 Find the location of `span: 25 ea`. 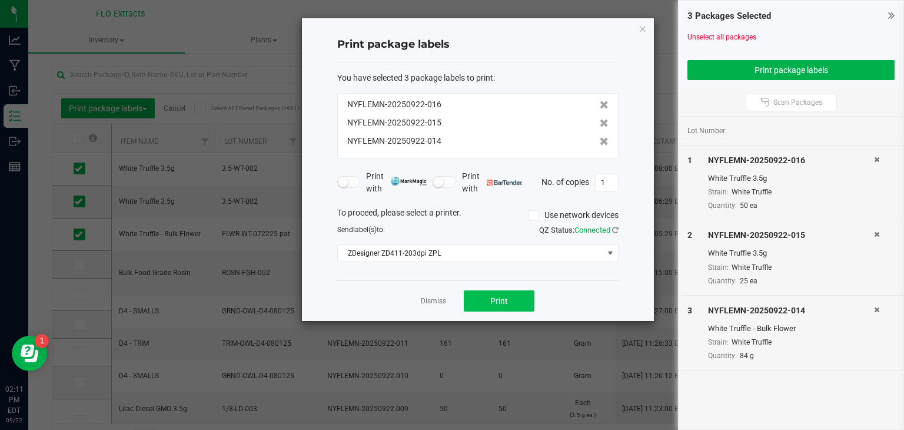

span: 25 ea is located at coordinates (749, 281).